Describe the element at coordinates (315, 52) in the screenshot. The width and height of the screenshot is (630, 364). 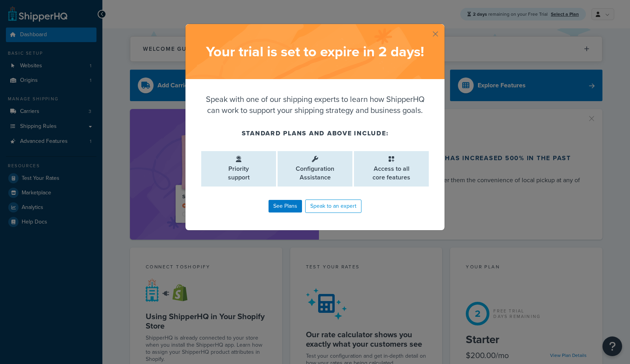
I see `h2: Your trial is set to expire in 2 days !` at that location.